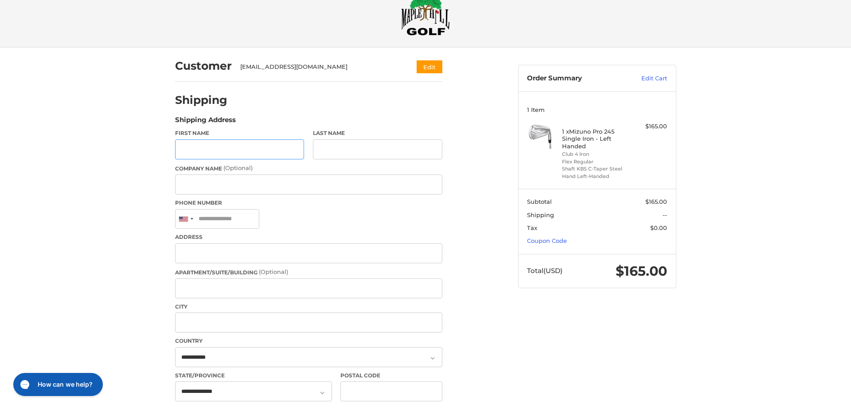 The image size is (851, 408). I want to click on a: Coupon Code, so click(547, 240).